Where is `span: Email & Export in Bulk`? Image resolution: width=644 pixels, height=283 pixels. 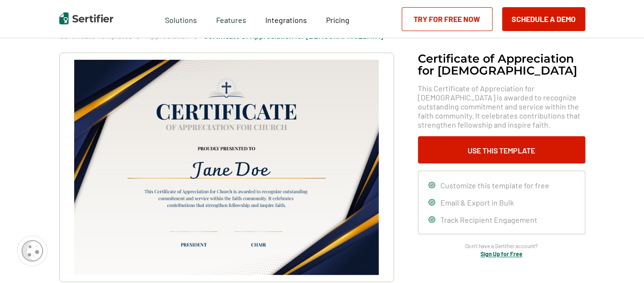 span: Email & Export in Bulk is located at coordinates (477, 202).